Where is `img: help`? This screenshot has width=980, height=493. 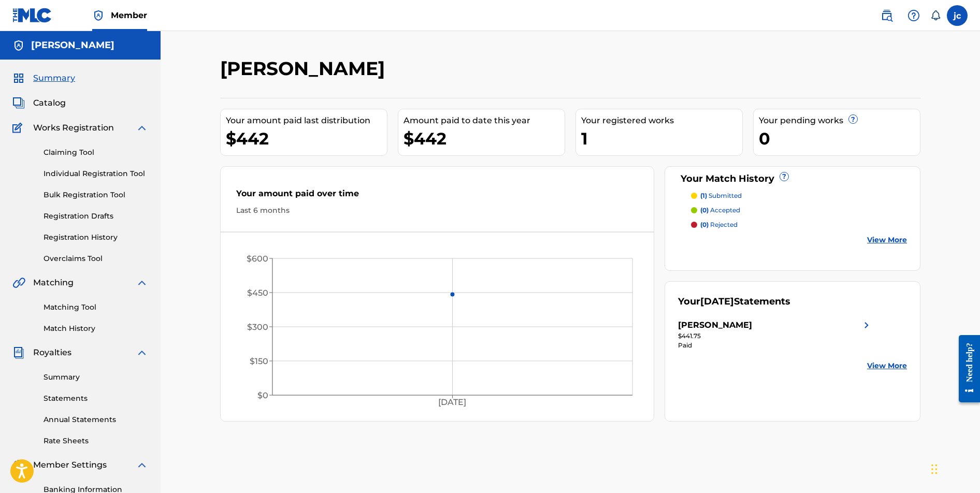 img: help is located at coordinates (913, 16).